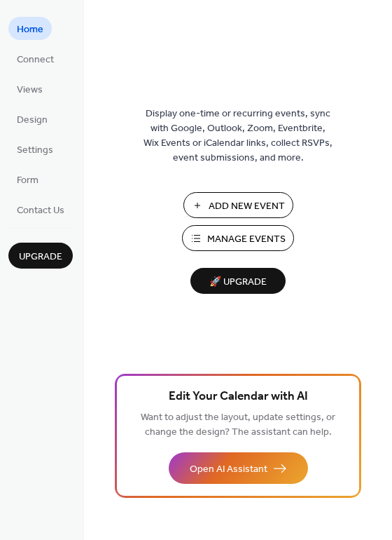 This screenshot has width=392, height=540. Describe the element at coordinates (35, 59) in the screenshot. I see `span: Connect` at that location.